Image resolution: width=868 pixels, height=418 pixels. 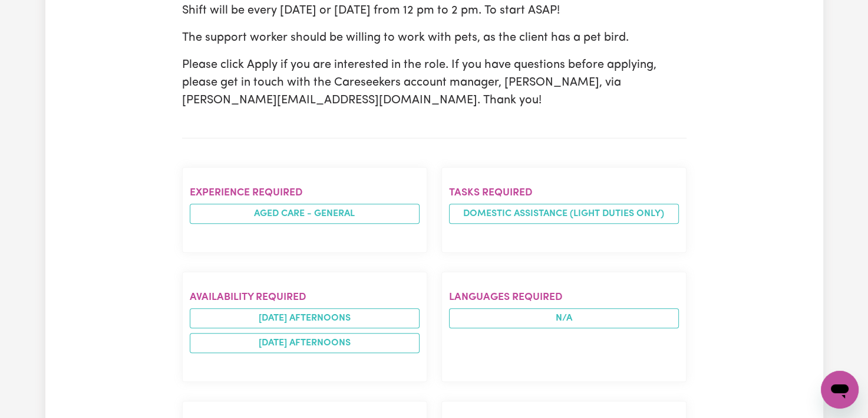 What do you see at coordinates (564, 193) in the screenshot?
I see `h2: Tasks required` at bounding box center [564, 193].